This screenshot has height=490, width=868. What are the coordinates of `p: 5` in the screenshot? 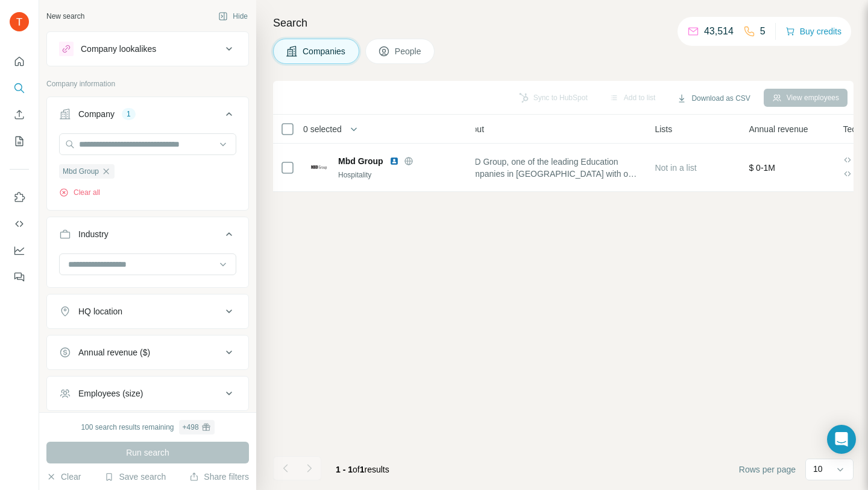 It's located at (762, 32).